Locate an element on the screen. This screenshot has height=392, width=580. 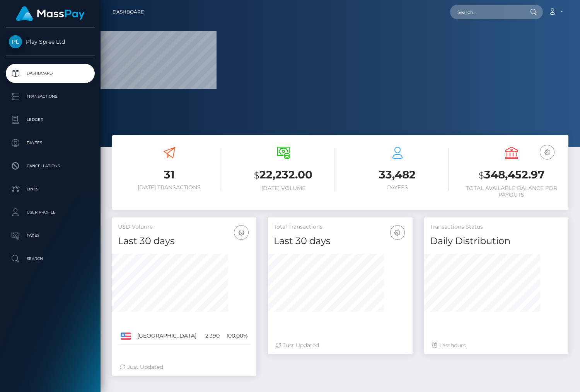
p: Ledger is located at coordinates (50, 120).